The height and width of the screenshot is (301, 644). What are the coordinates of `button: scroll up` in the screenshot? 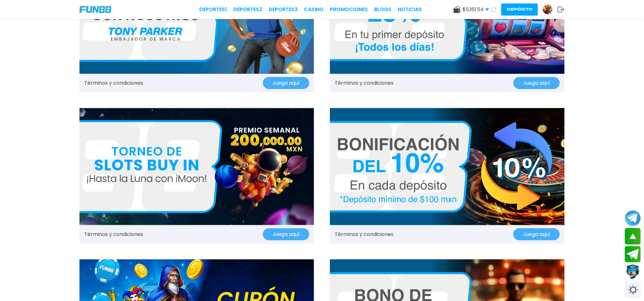 It's located at (633, 237).